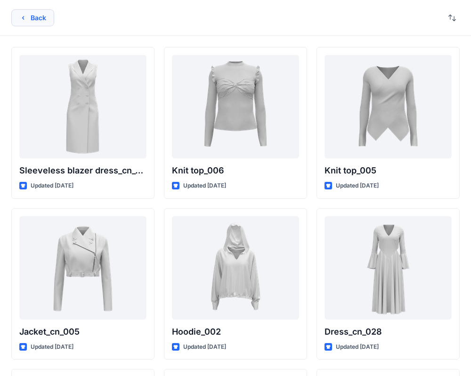 The width and height of the screenshot is (471, 376). What do you see at coordinates (388, 171) in the screenshot?
I see `p: Knit top_005` at bounding box center [388, 171].